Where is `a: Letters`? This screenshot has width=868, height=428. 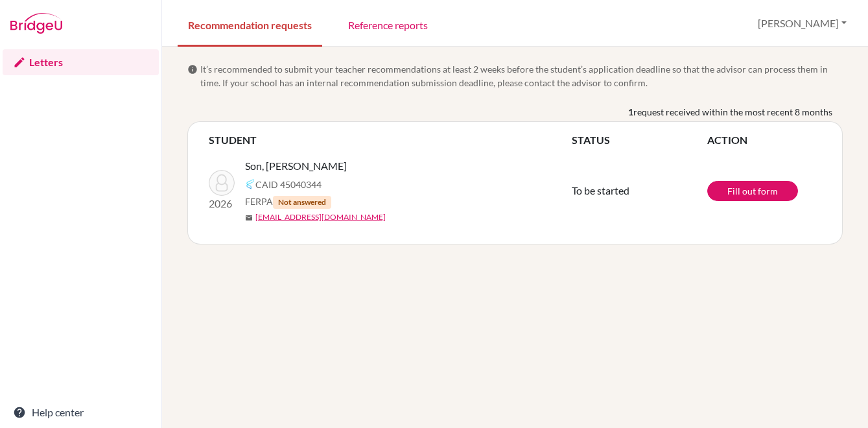 a: Letters is located at coordinates (80, 62).